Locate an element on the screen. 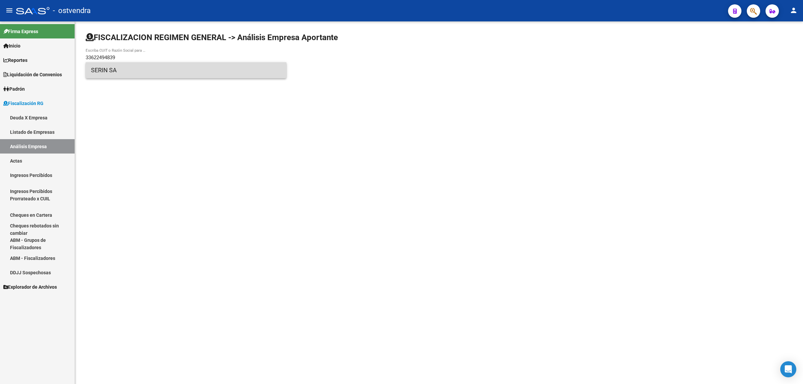 The height and width of the screenshot is (384, 803). span: Padrón is located at coordinates (14, 89).